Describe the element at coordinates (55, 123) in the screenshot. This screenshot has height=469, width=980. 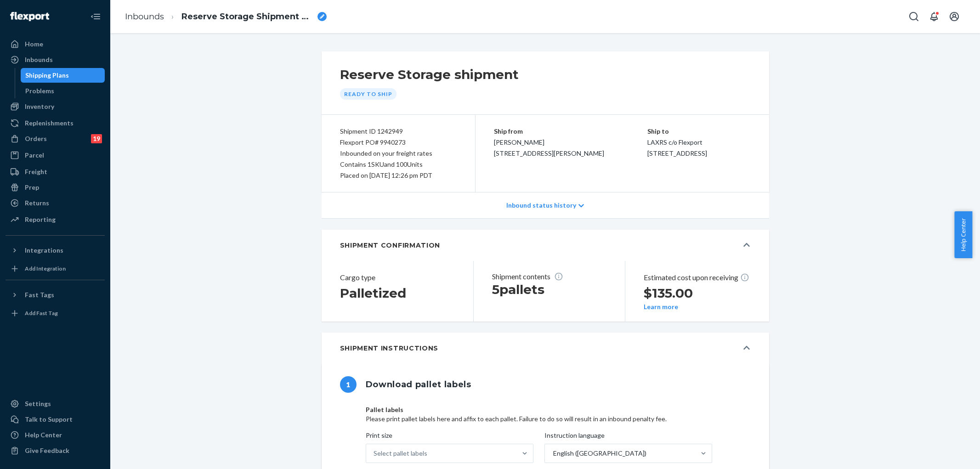
I see `a: Replenishments` at that location.